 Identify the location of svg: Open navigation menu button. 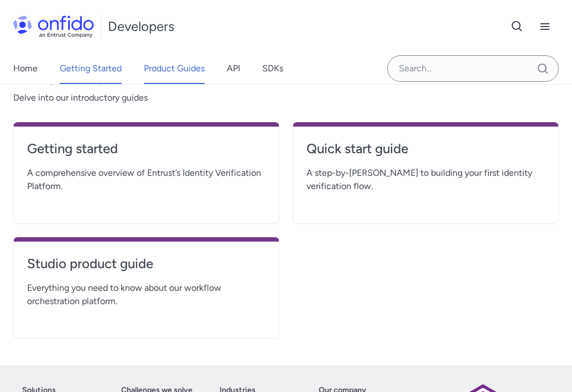
(545, 26).